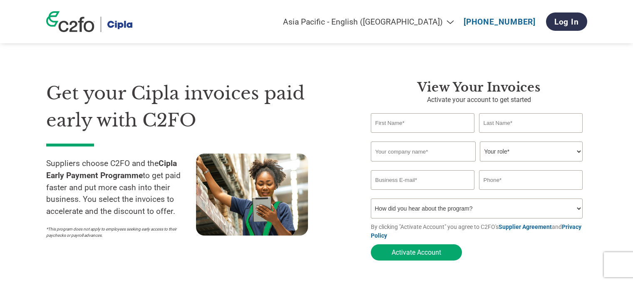  Describe the element at coordinates (121, 188) in the screenshot. I see `p: Suppliers choose C2FO and the to get paid faster and put more cash into their business. You selec...` at that location.